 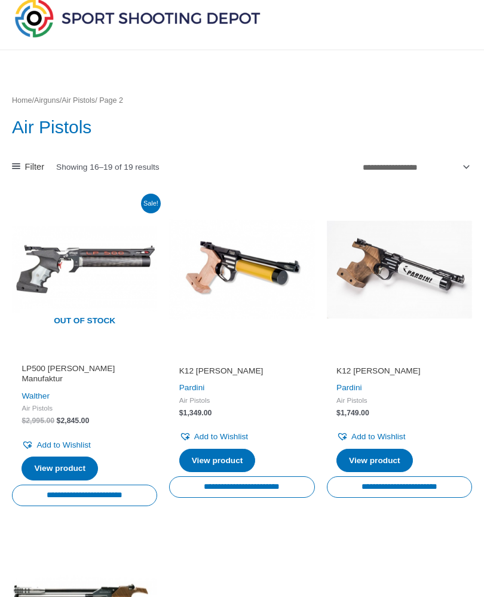 What do you see at coordinates (73, 421) in the screenshot?
I see `bdi: 2,845.00` at bounding box center [73, 421].